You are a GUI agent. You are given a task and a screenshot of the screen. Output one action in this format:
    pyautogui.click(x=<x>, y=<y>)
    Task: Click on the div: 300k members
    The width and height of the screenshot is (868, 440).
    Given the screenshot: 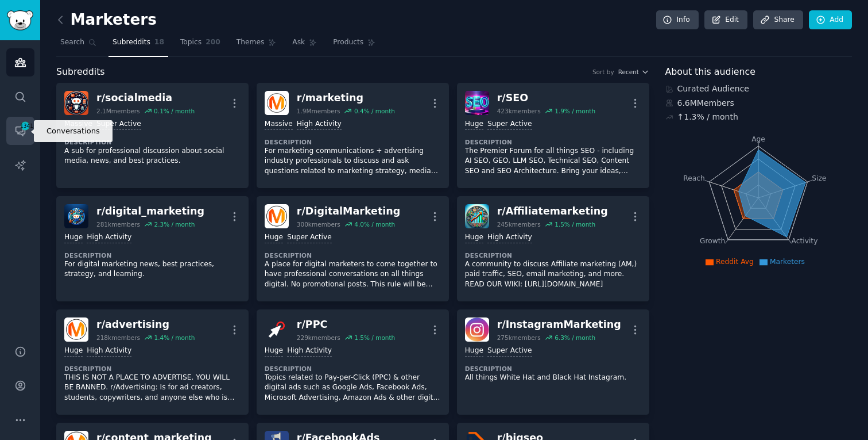 What is the action you would take?
    pyautogui.click(x=319, y=224)
    